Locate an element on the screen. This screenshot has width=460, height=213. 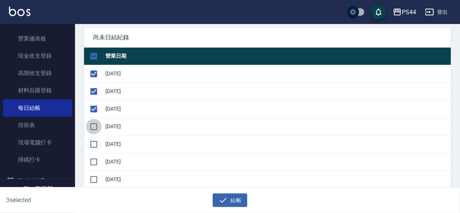
a: 現金收支登錄 is located at coordinates (38, 56).